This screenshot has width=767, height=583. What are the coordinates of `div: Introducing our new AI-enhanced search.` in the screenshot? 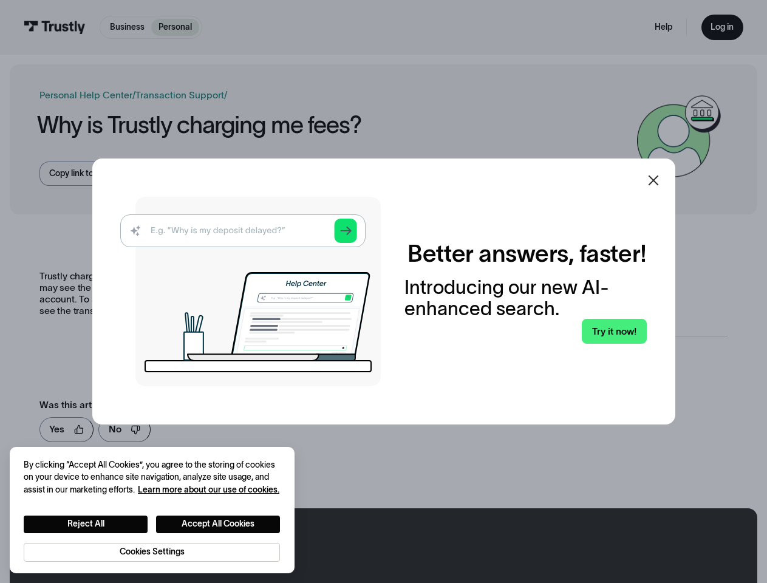 It's located at (525, 298).